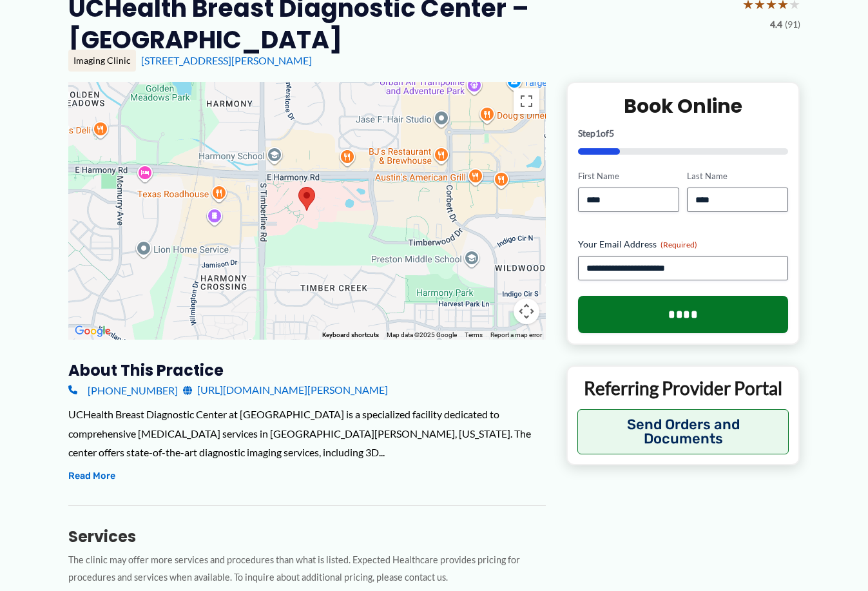 The image size is (868, 591). Describe the element at coordinates (307, 370) in the screenshot. I see `h3: About this practice` at that location.